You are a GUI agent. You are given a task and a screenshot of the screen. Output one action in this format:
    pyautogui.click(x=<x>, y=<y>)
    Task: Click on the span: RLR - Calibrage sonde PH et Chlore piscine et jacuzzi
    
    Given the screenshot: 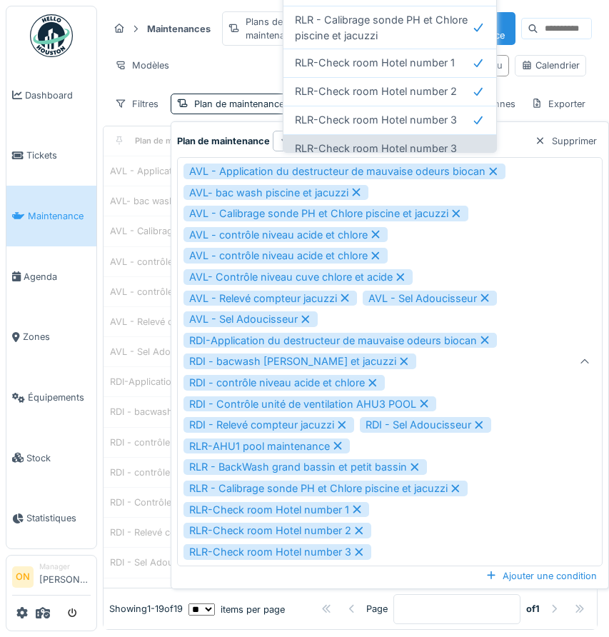 What is the action you would take?
    pyautogui.click(x=384, y=27)
    